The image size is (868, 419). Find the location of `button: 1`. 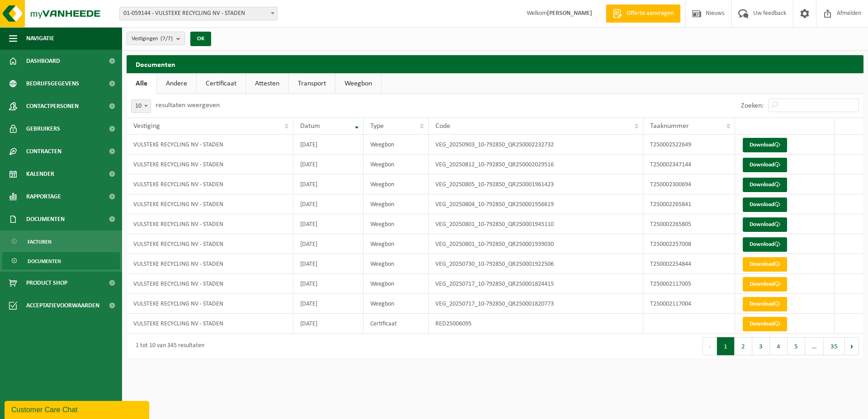

button: 1 is located at coordinates (726, 346).